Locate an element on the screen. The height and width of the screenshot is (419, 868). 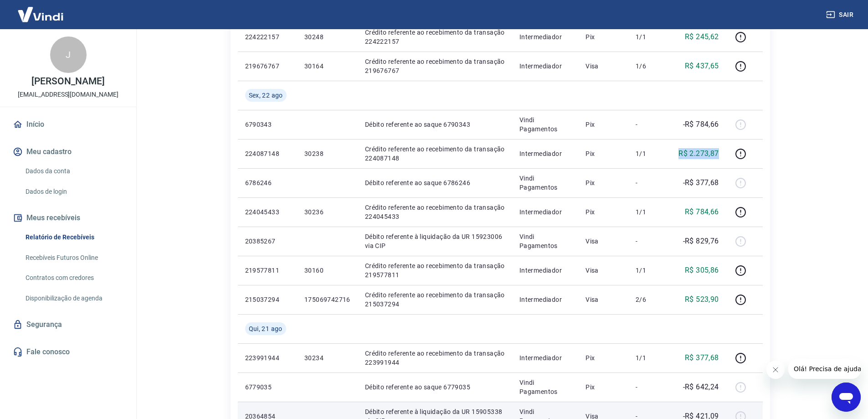
span: Sex, 22 ago is located at coordinates (266, 95).